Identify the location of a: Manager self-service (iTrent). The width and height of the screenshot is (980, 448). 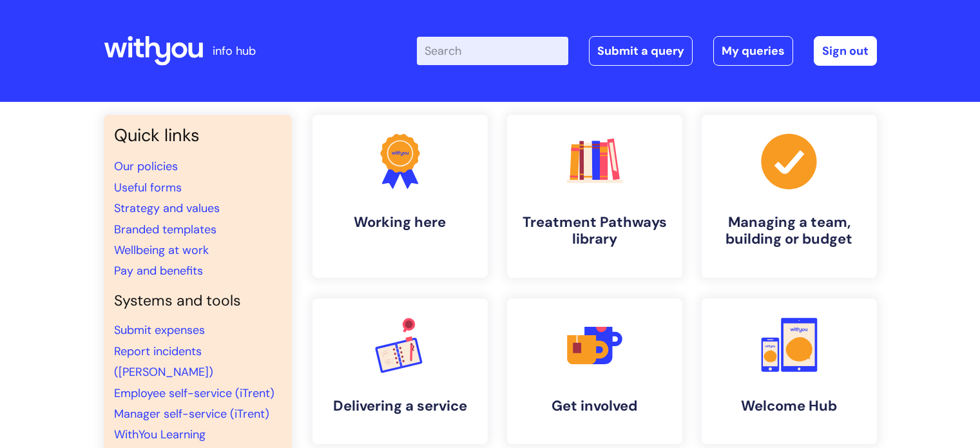
(191, 414).